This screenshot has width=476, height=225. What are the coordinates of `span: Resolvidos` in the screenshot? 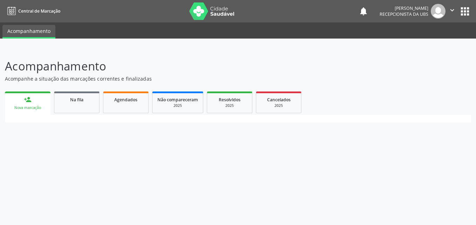 It's located at (229, 99).